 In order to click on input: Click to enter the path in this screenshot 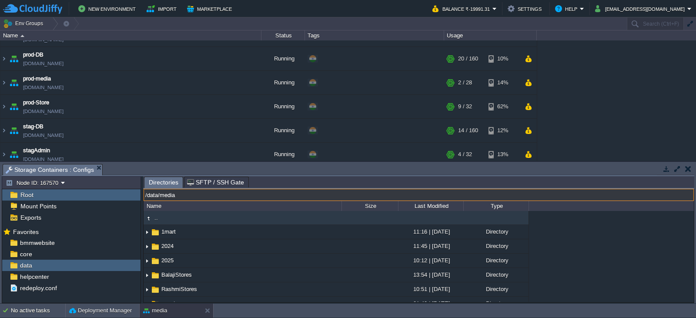, I will do `click(418, 195)`.